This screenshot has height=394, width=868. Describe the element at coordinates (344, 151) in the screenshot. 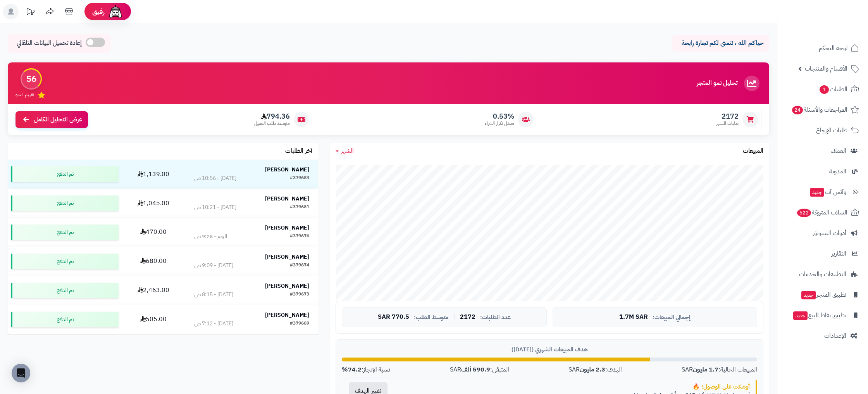

I see `a: الشهر` at that location.